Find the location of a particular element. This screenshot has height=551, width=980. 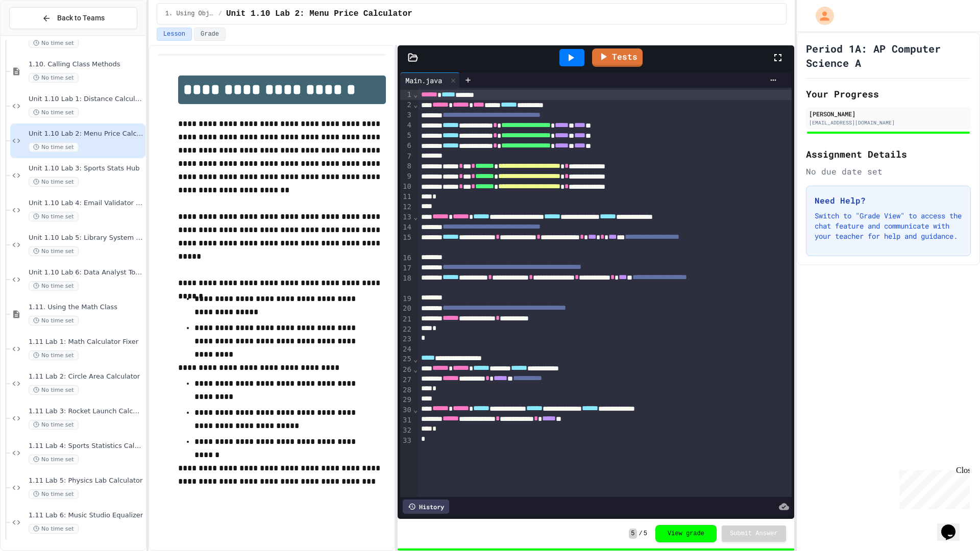

div: 3 is located at coordinates (407, 116).